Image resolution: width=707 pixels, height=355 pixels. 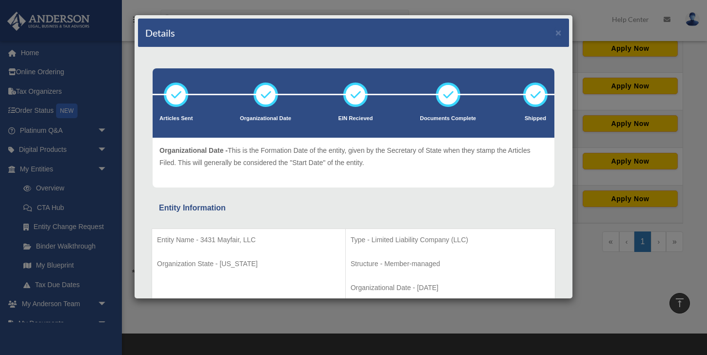 I want to click on p: This is the Formation Date of the entity, given by the Secretary of State when they stamp the Art..., so click(x=354, y=156).